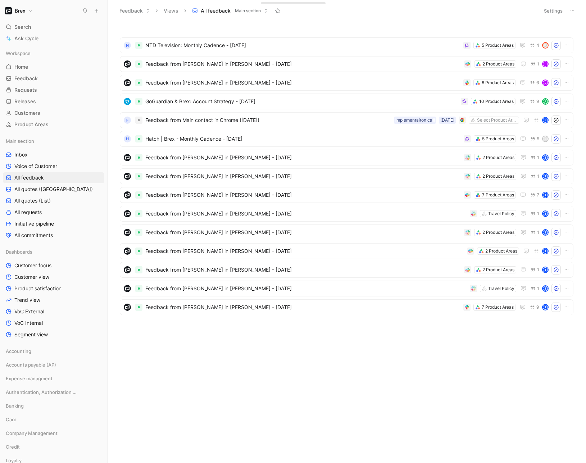  I want to click on span: Dashboards, so click(19, 252).